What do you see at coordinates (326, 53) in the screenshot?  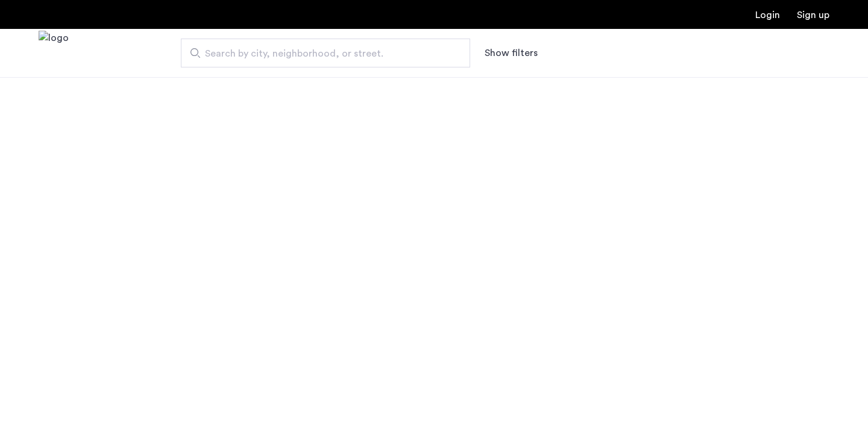 I see `input: Apartment Search` at bounding box center [326, 53].